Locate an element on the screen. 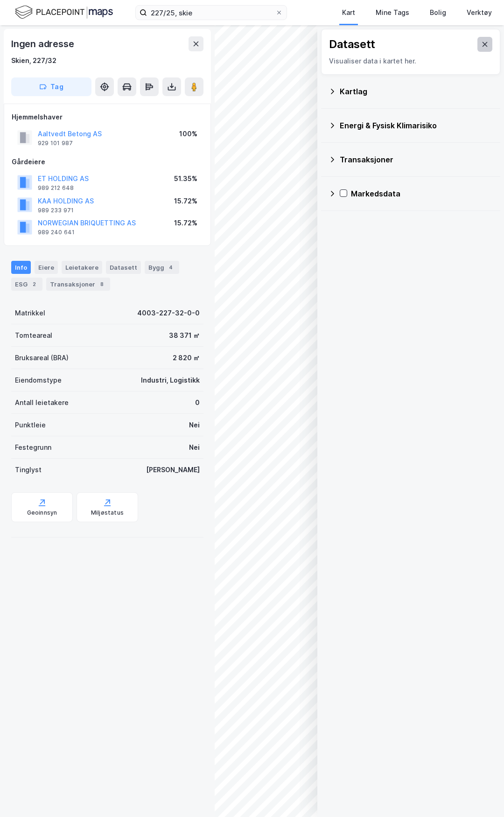 The width and height of the screenshot is (504, 817). div: Kartlag is located at coordinates (416, 91).